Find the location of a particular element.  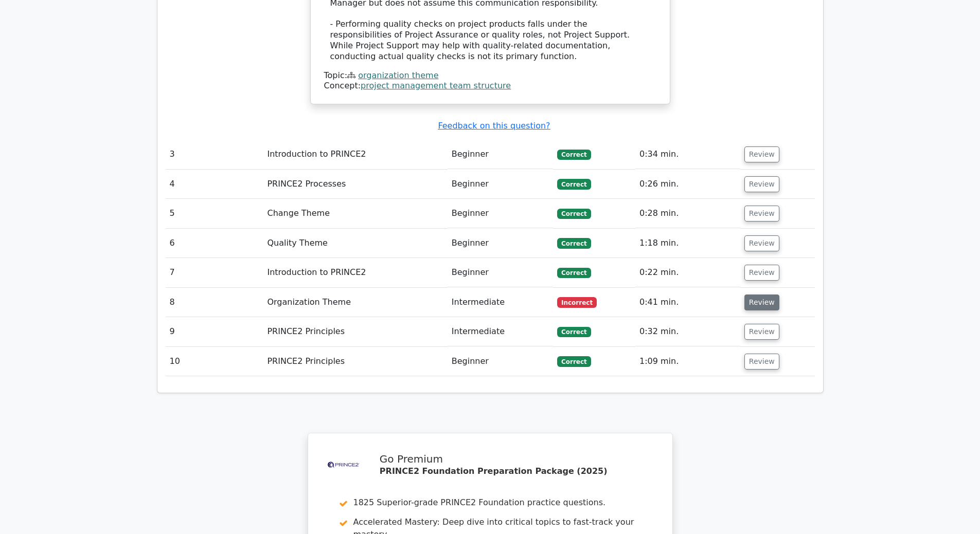

div: Topic: is located at coordinates (490, 76).